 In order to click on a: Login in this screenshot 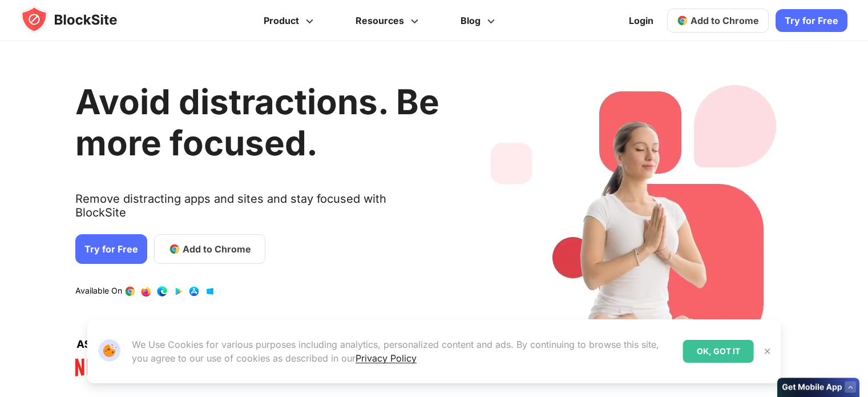, I will do `click(641, 21)`.